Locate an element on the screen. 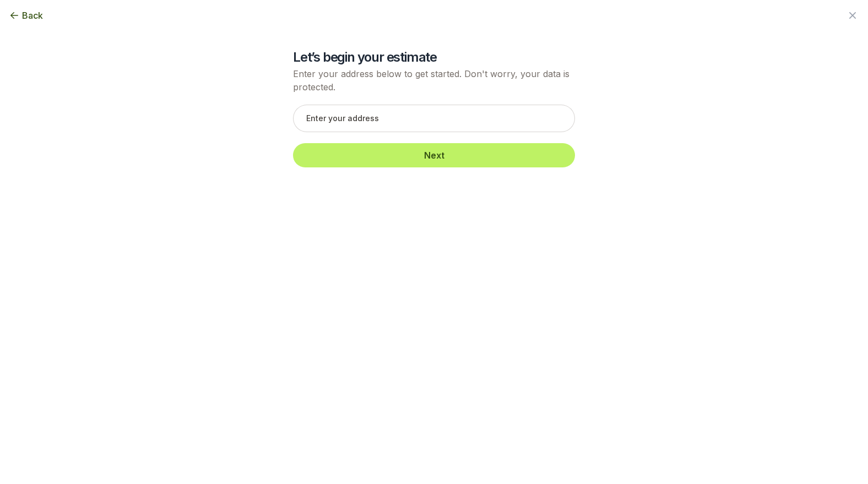  button: Next is located at coordinates (434, 155).